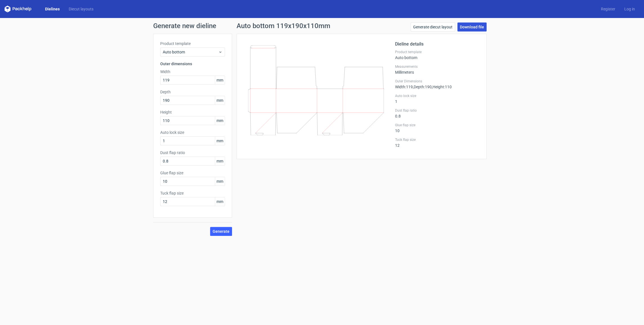 The image size is (644, 325). I want to click on a: Register, so click(607, 9).